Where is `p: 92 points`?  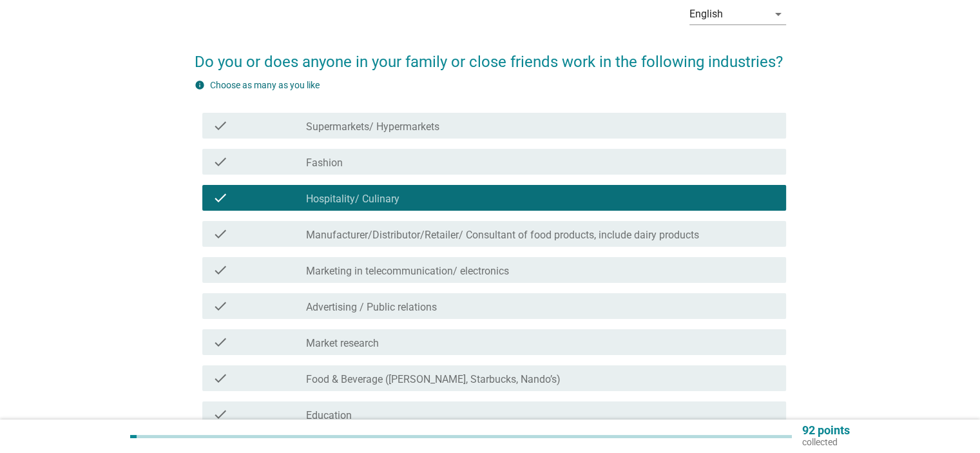 p: 92 points is located at coordinates (826, 430).